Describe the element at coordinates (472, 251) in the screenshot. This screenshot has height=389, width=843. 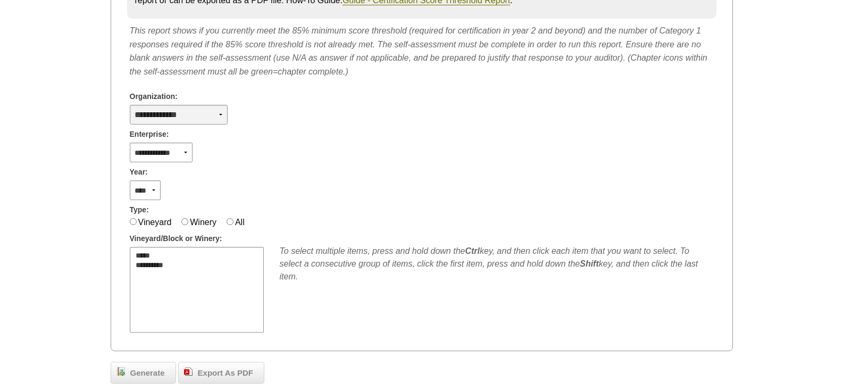
I see `b: Ctrl` at that location.